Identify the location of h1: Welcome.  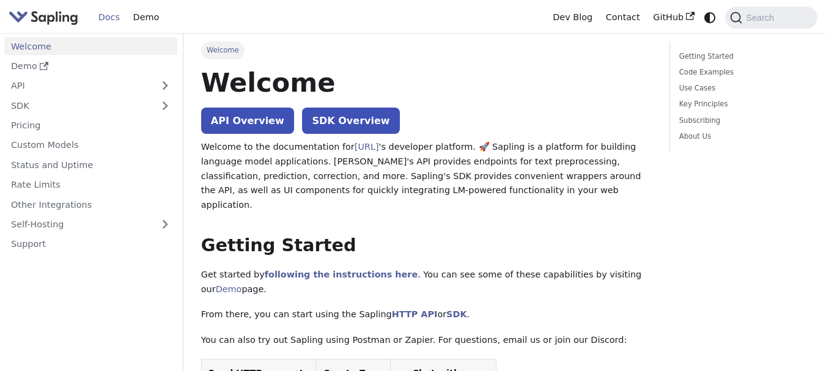
(427, 83).